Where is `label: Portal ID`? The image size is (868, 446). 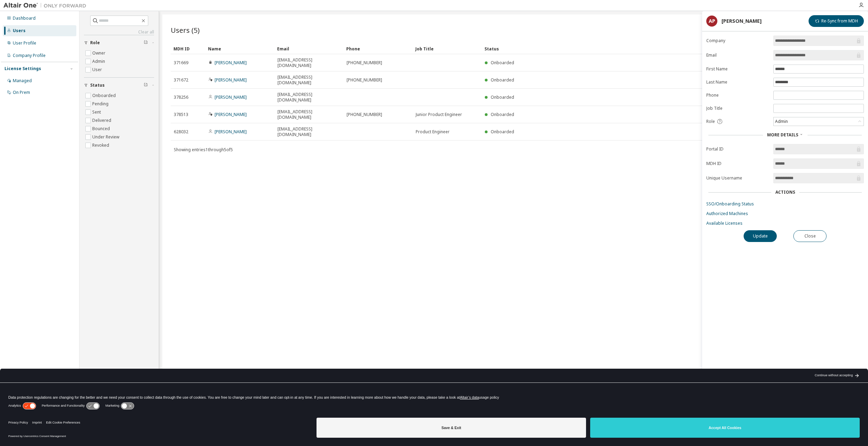
label: Portal ID is located at coordinates (738, 149).